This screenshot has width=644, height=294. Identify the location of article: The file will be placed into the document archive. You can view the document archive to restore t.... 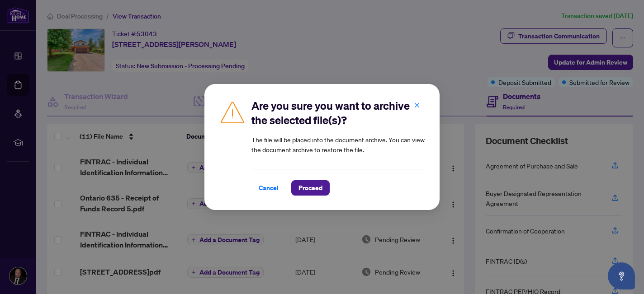
(338, 145).